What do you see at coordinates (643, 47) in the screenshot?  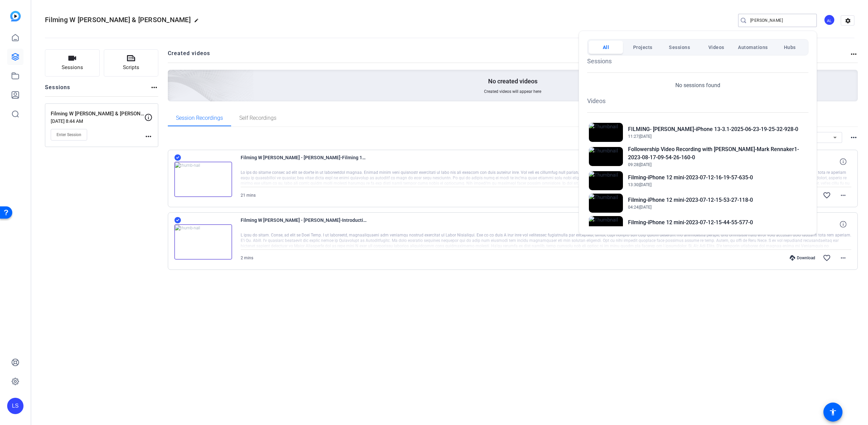 I see `span: Projects` at bounding box center [643, 47].